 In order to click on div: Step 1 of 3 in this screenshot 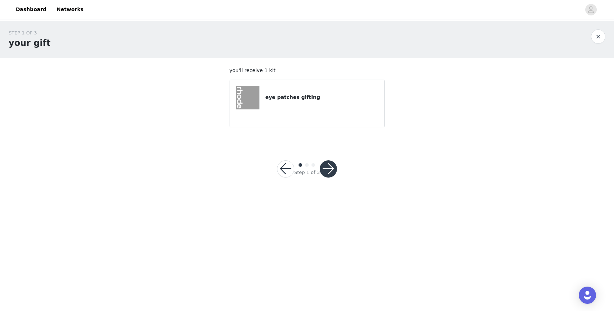, I will do `click(307, 173)`.